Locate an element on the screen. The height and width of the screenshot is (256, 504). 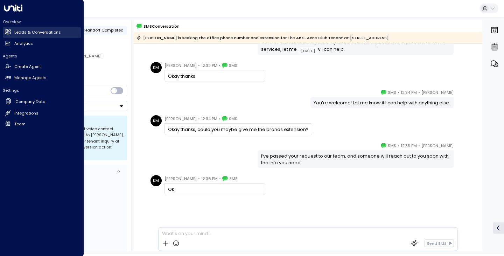
a: Leads & Conversations is located at coordinates (42, 33).